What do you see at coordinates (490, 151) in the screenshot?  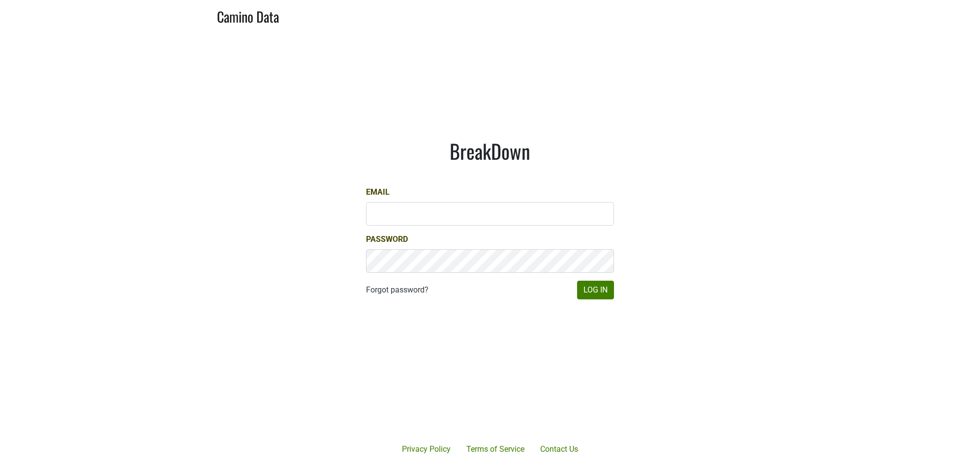 I see `h1: BreakDown` at bounding box center [490, 151].